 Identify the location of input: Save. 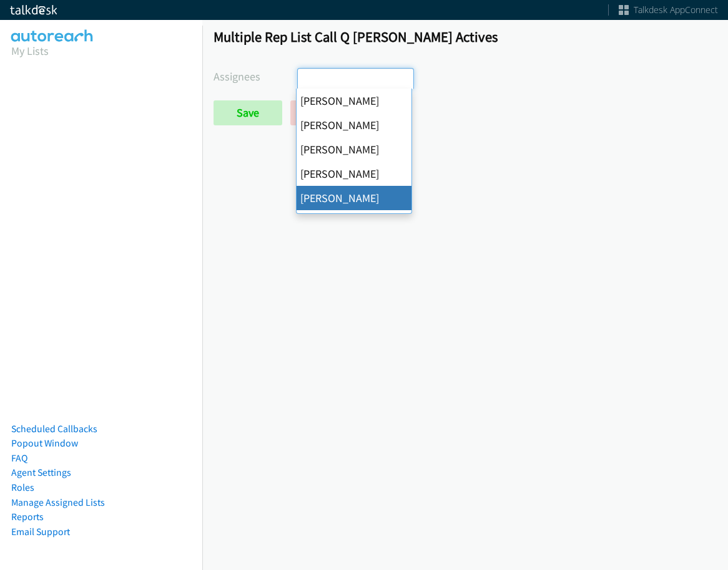
(248, 113).